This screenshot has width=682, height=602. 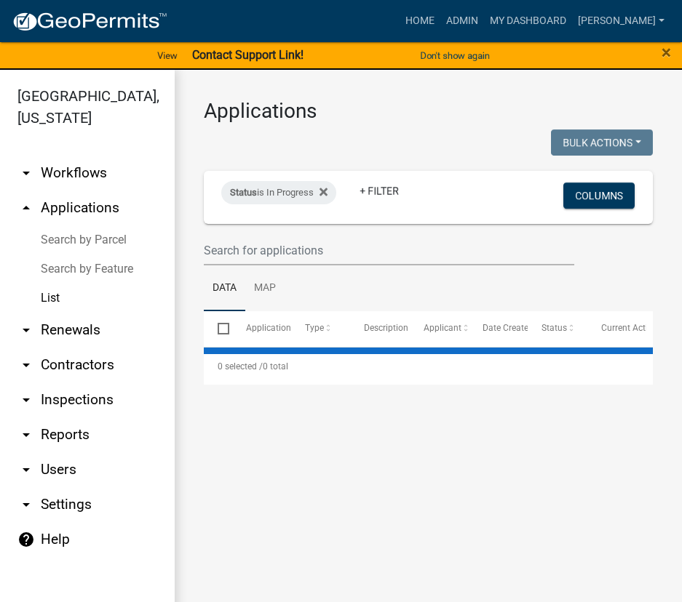 I want to click on datatable-header-cell: Status, so click(x=556, y=329).